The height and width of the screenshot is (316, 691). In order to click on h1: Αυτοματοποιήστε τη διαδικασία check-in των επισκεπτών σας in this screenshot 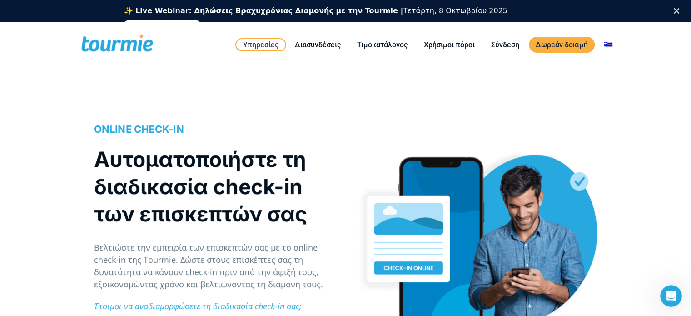, I will do `click(215, 186)`.